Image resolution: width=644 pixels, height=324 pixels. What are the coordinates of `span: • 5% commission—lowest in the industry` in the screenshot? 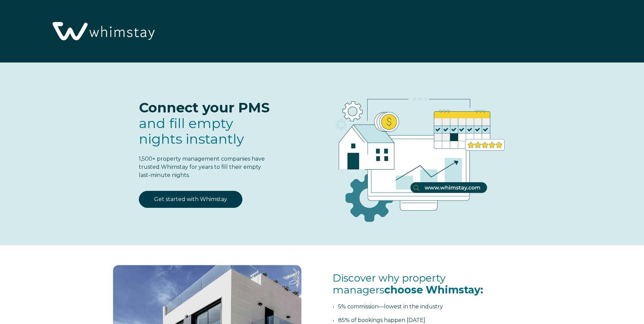 It's located at (388, 306).